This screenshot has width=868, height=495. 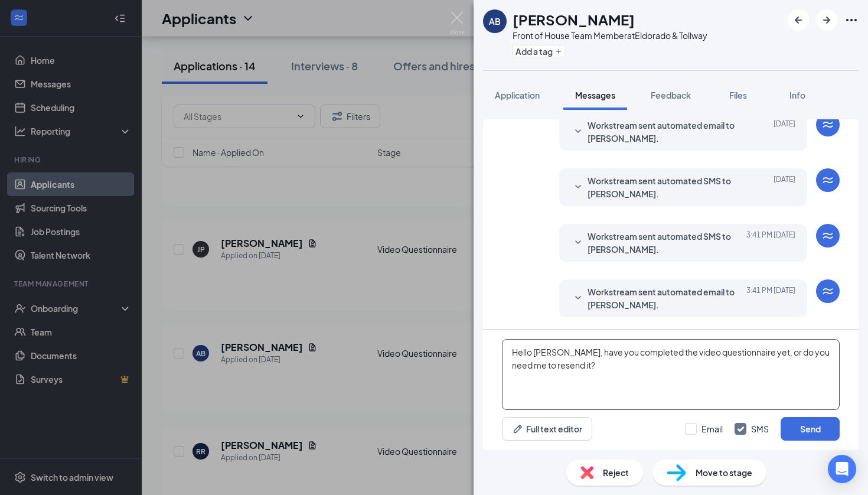 I want to click on div: Front of House Team Member at Eldorado & Tollway, so click(x=610, y=35).